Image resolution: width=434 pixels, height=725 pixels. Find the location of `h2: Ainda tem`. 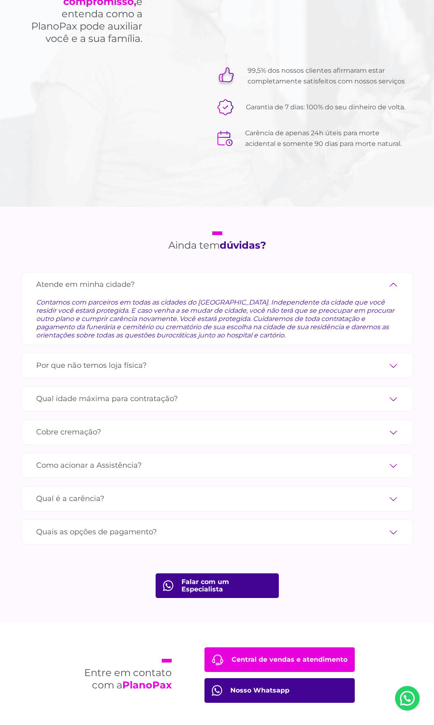

h2: Ainda tem is located at coordinates (217, 241).